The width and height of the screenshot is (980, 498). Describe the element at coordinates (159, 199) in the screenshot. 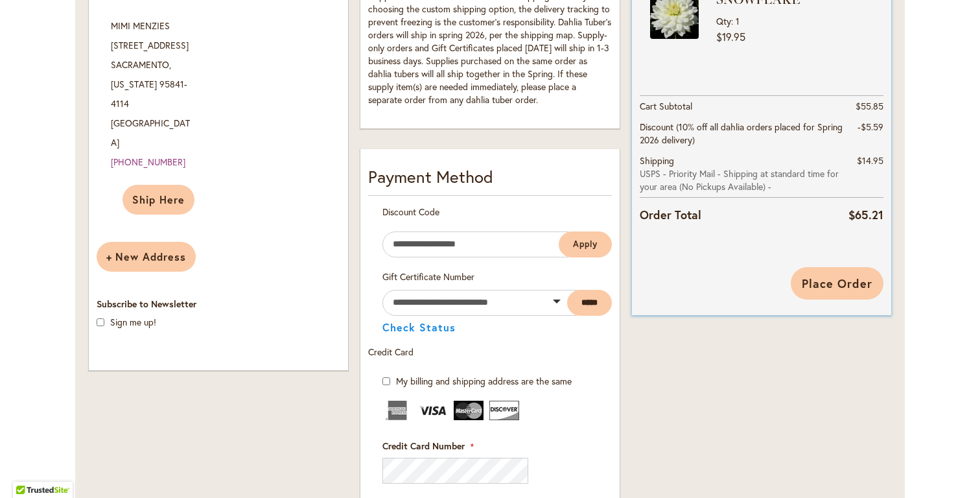

I see `span: Ship Here` at that location.